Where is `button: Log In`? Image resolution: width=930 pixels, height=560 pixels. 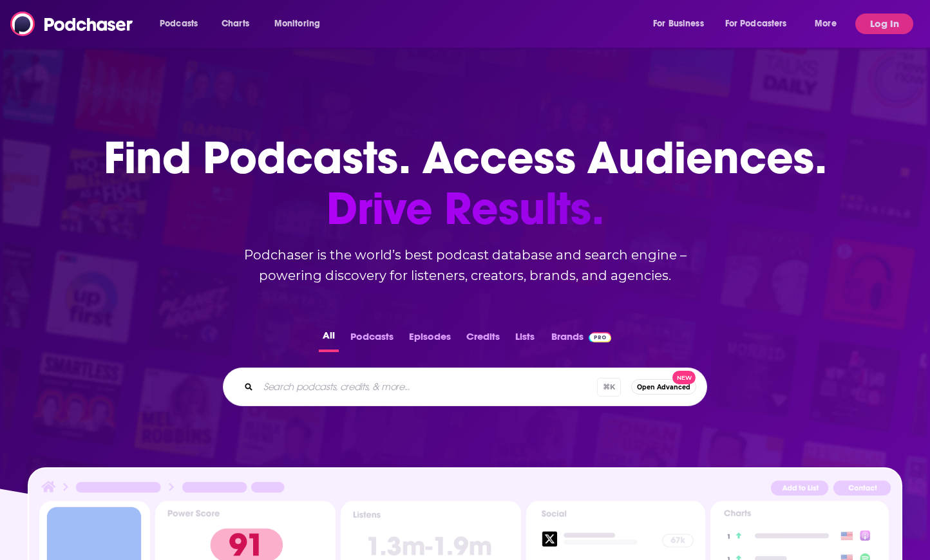 button: Log In is located at coordinates (884, 24).